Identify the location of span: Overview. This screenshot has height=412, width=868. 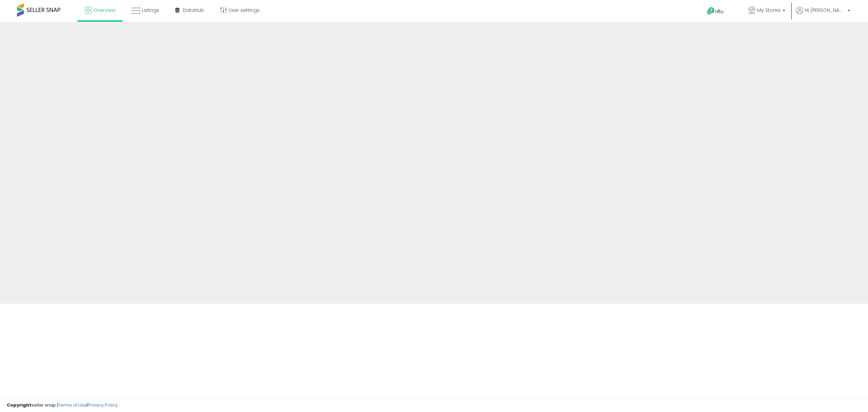
(104, 10).